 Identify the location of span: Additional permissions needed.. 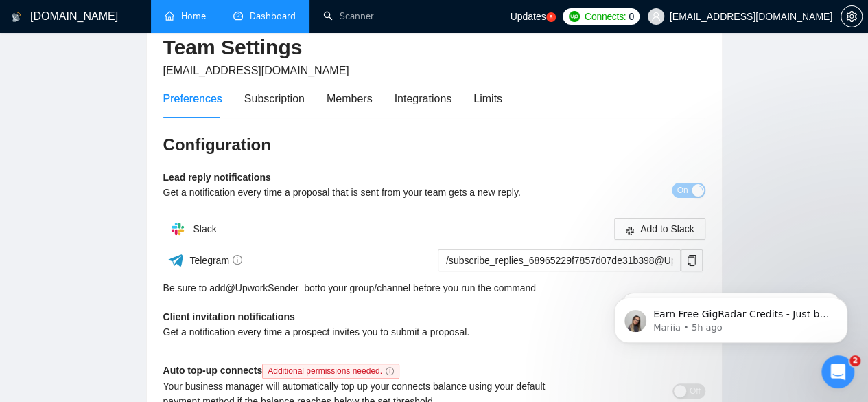
(331, 371).